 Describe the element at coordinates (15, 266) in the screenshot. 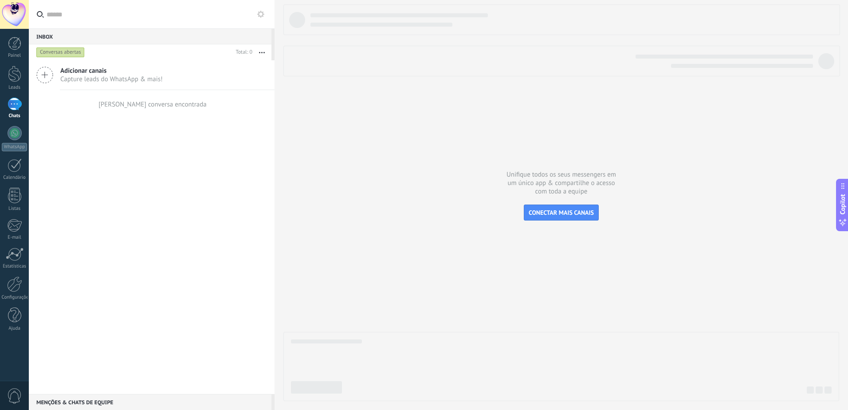

I see `div: Estatísticas` at that location.